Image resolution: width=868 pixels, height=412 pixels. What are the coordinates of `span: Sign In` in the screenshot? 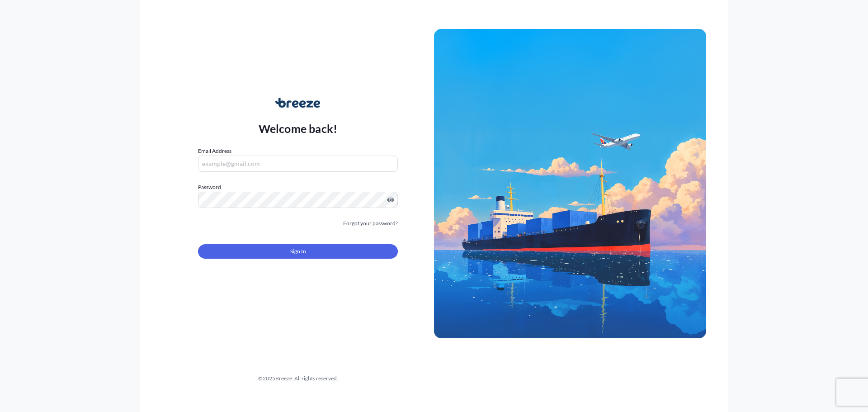 It's located at (298, 252).